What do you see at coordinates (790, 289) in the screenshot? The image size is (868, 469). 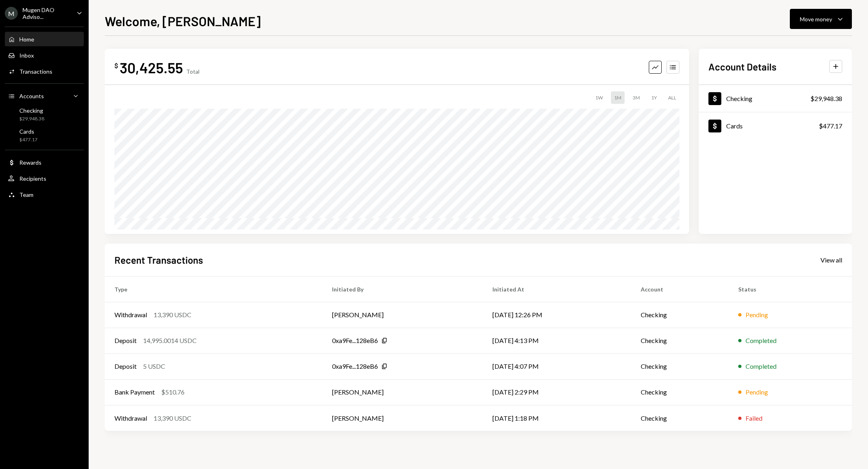 I see `th: Status` at bounding box center [790, 289].